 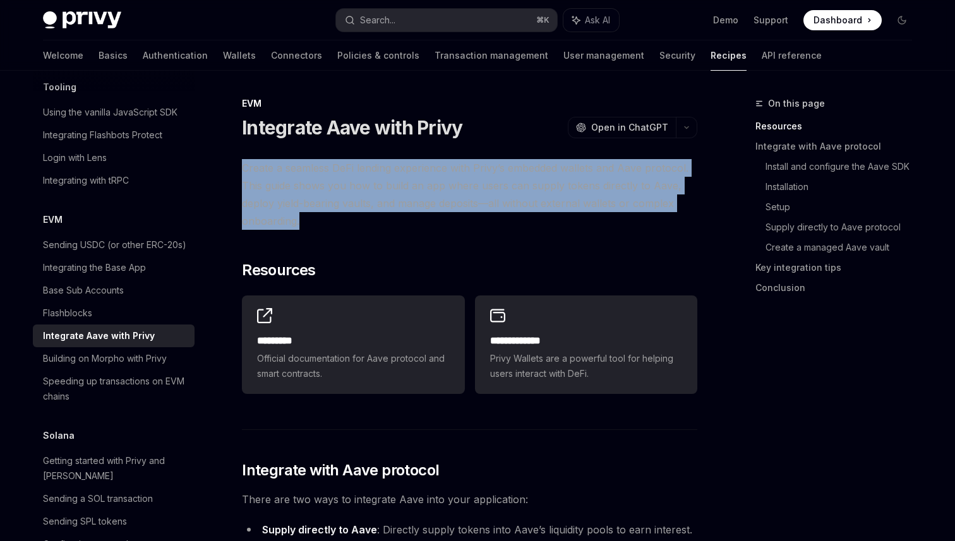 What do you see at coordinates (278, 270) in the screenshot?
I see `span: Resources` at bounding box center [278, 270].